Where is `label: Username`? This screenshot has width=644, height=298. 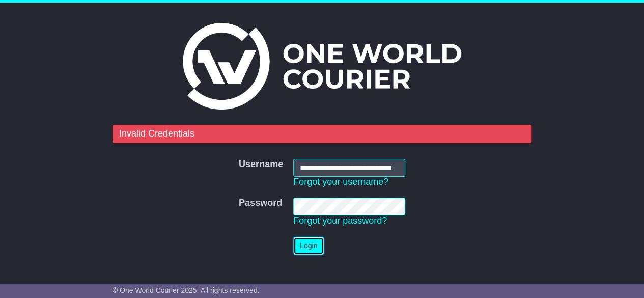 label: Username is located at coordinates (261, 164).